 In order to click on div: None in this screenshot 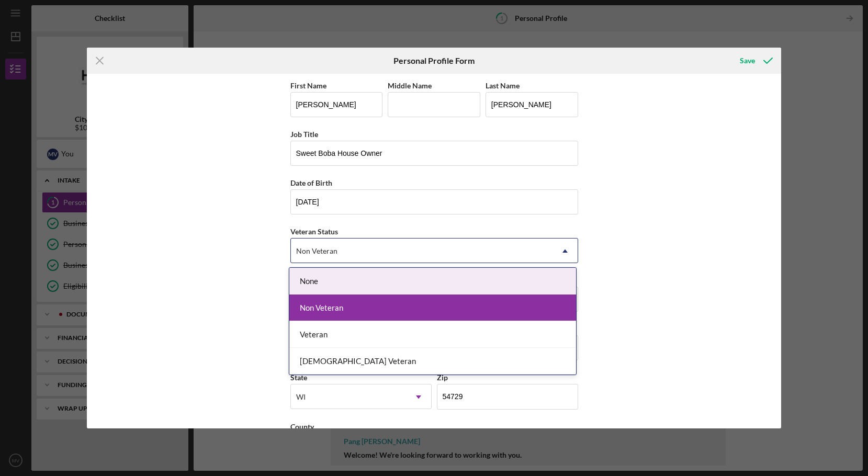, I will do `click(433, 281)`.